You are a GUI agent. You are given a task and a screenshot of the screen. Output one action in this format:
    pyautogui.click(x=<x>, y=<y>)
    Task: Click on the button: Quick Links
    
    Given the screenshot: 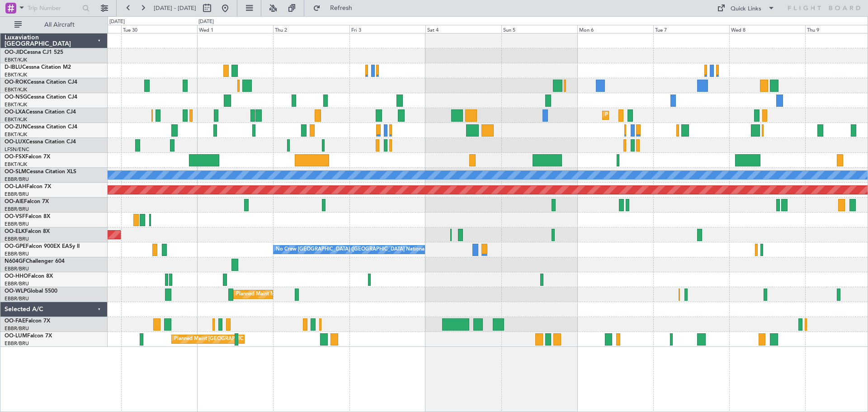 What is the action you would take?
    pyautogui.click(x=746, y=8)
    